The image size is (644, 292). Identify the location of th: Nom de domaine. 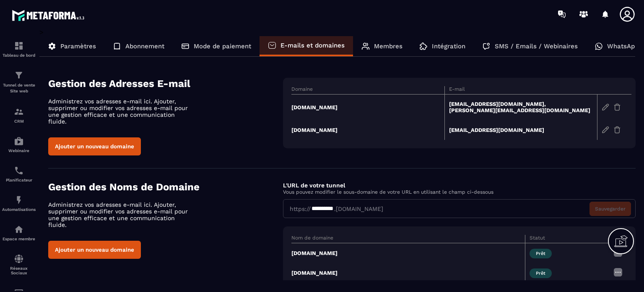
(407, 239).